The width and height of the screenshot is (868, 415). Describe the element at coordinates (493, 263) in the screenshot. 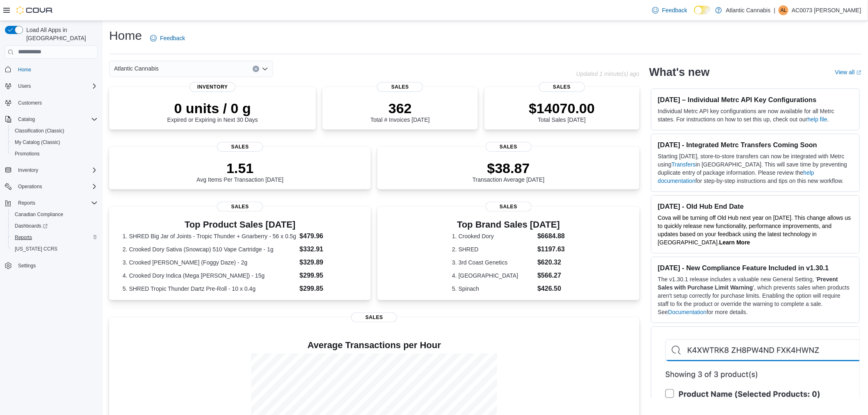

I see `dt: 3. 3rd Coast Genetics` at that location.